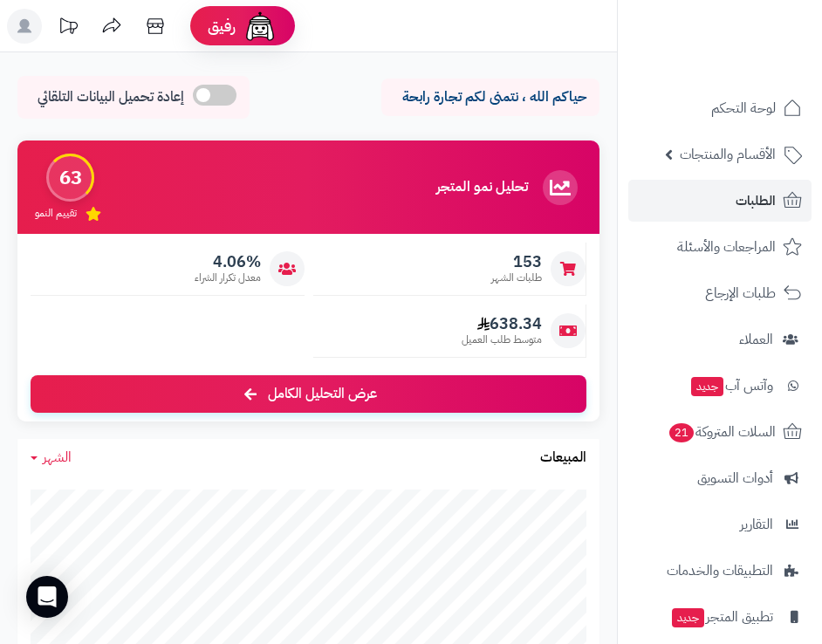 This screenshot has width=822, height=644. What do you see at coordinates (720, 339) in the screenshot?
I see `a: العملاء` at bounding box center [720, 339].